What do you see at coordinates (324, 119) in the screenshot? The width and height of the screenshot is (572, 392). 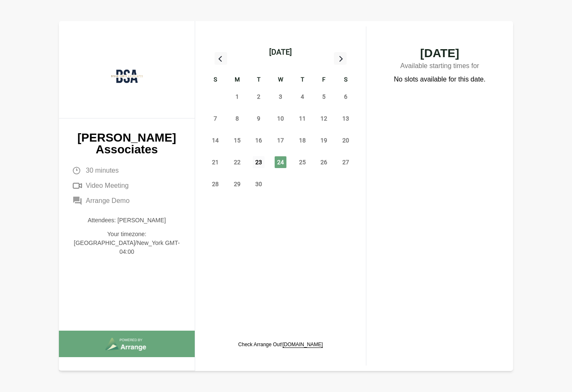 I see `span: Friday, September 12, 2025` at bounding box center [324, 119].